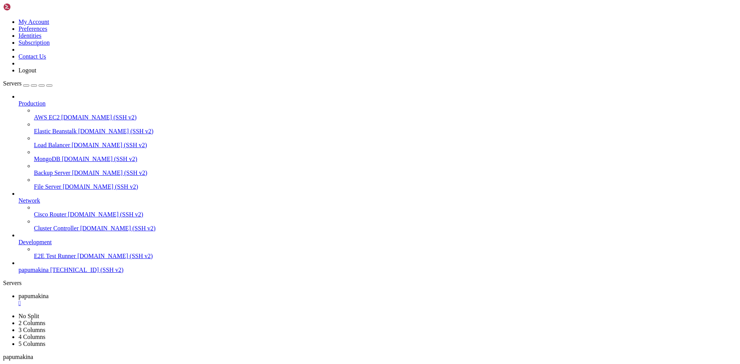 The height and width of the screenshot is (364, 740). What do you see at coordinates (322, 78) in the screenshot?
I see `x-row: Swap usage: 0%` at bounding box center [322, 78].